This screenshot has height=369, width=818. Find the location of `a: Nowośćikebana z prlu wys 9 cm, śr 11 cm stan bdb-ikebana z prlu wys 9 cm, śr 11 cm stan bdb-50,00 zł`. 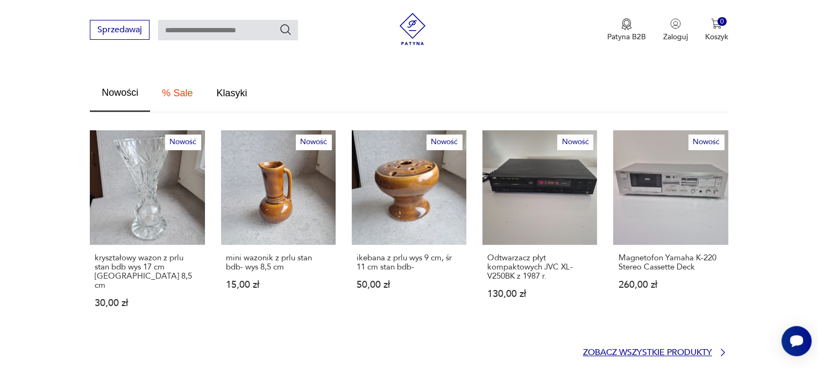

a: Nowośćikebana z prlu wys 9 cm, śr 11 cm stan bdb-ikebana z prlu wys 9 cm, śr 11 cm stan bdb-50,00 zł is located at coordinates (409, 229).